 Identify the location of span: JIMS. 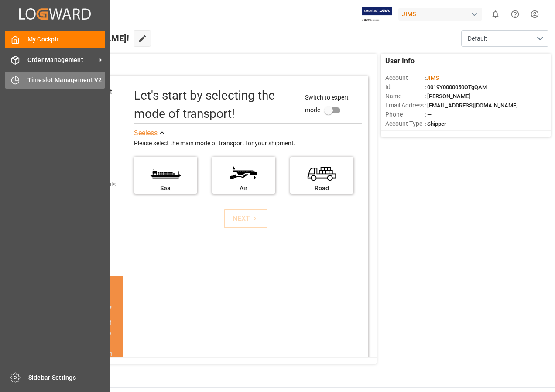
(432, 78).